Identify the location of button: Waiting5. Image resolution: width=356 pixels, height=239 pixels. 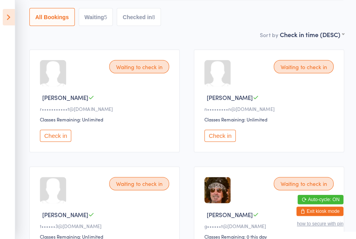
(96, 17).